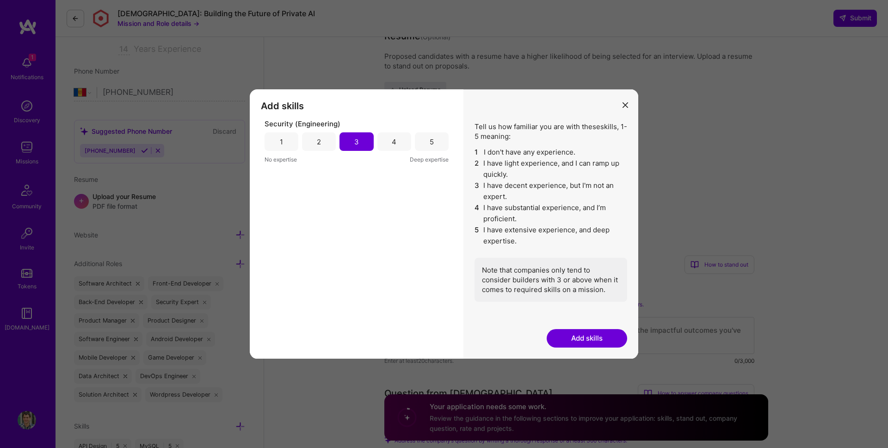 Image resolution: width=888 pixels, height=448 pixels. Describe the element at coordinates (551, 235) in the screenshot. I see `li: I have extensive experience, and deep expertise.` at that location.